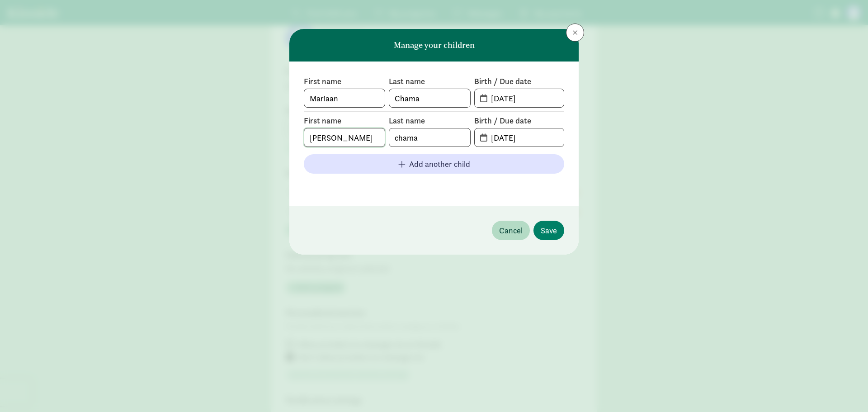 This screenshot has height=412, width=868. I want to click on button: Cancel, so click(511, 231).